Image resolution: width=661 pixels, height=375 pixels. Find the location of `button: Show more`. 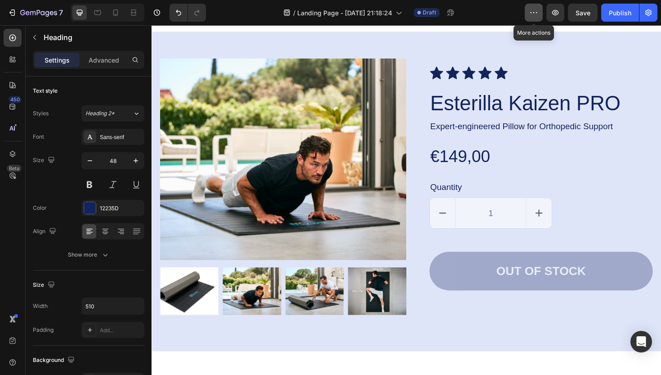

button: Show more is located at coordinates (89, 255).